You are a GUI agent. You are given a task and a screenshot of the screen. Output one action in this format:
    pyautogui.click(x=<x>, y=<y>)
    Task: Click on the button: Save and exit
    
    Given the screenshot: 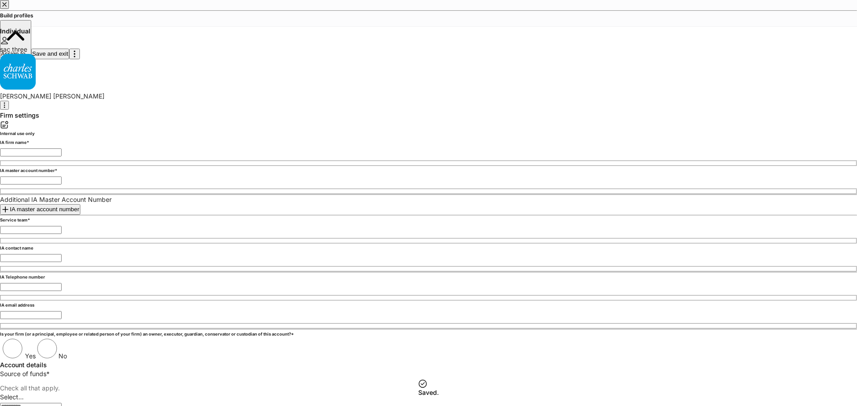 What is the action you would take?
    pyautogui.click(x=50, y=54)
    